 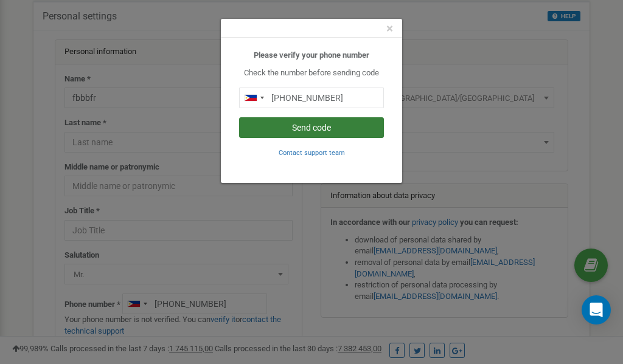 What do you see at coordinates (312, 55) in the screenshot?
I see `b: Please verify your phone number` at bounding box center [312, 55].